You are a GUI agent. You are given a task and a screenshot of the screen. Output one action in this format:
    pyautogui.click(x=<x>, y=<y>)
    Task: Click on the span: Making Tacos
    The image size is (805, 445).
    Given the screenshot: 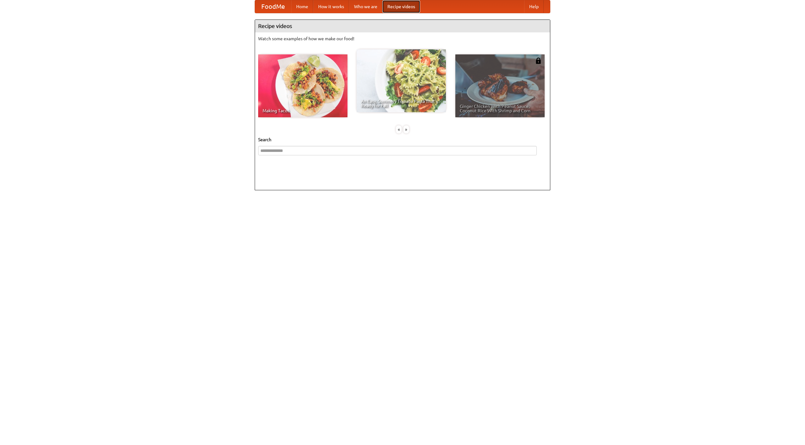 What is the action you would take?
    pyautogui.click(x=303, y=111)
    